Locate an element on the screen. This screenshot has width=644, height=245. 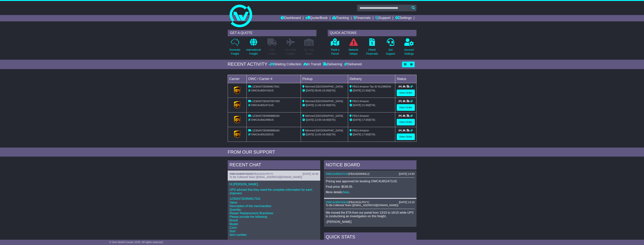
p: More details: . is located at coordinates (370, 192).